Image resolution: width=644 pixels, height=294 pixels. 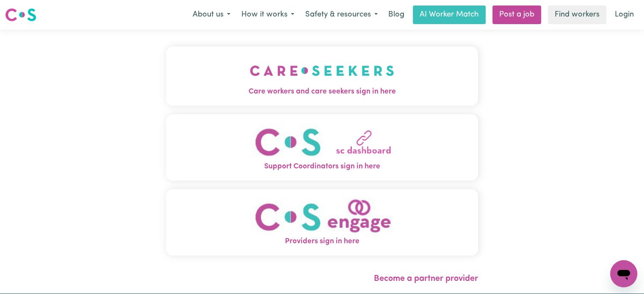 What do you see at coordinates (322, 92) in the screenshot?
I see `span: Care workers and care seekers sign in here` at bounding box center [322, 92].